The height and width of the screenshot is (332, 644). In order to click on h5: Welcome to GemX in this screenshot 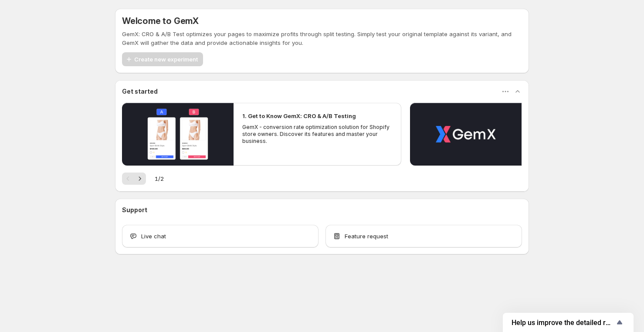, I will do `click(160, 21)`.